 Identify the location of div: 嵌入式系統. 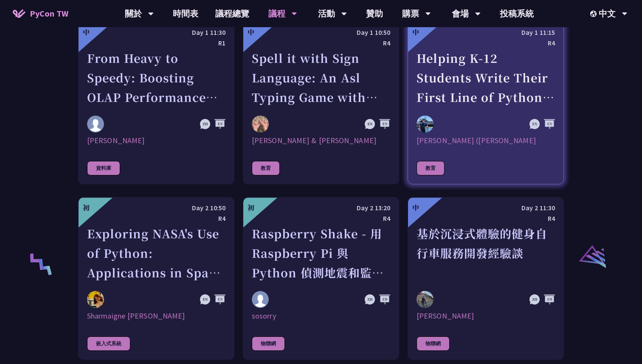
(109, 343).